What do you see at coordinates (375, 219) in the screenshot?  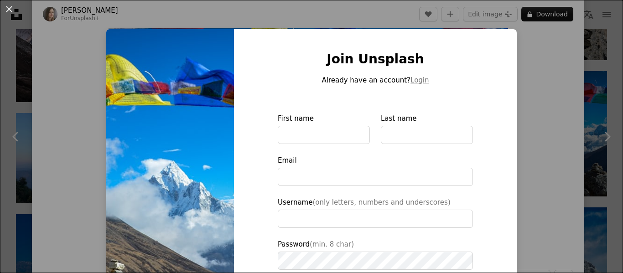 I see `input: Username(only letters, numbers and underscores)` at bounding box center [375, 219].